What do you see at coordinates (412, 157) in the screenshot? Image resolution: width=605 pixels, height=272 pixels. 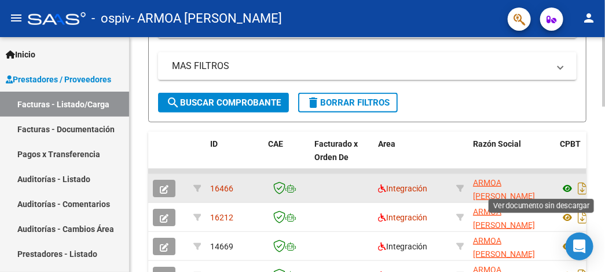 I see `datatable-header-cell: Area` at bounding box center [412, 157].